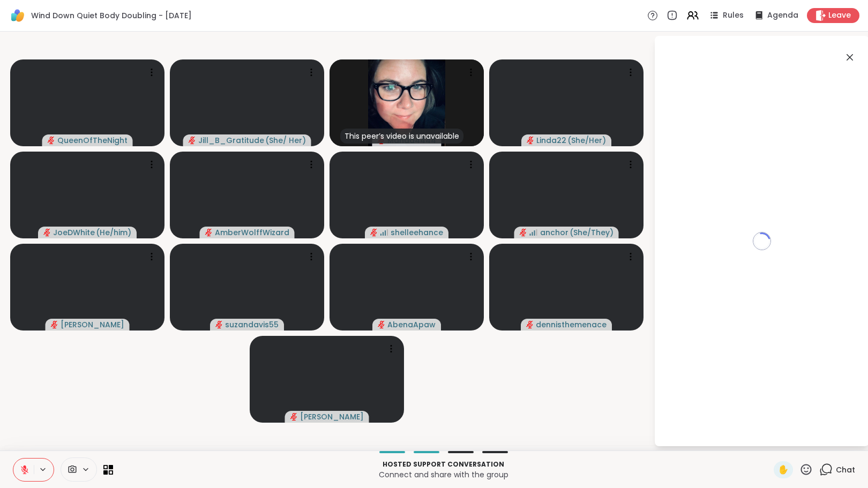  I want to click on span: ( She/ Her ), so click(286, 140).